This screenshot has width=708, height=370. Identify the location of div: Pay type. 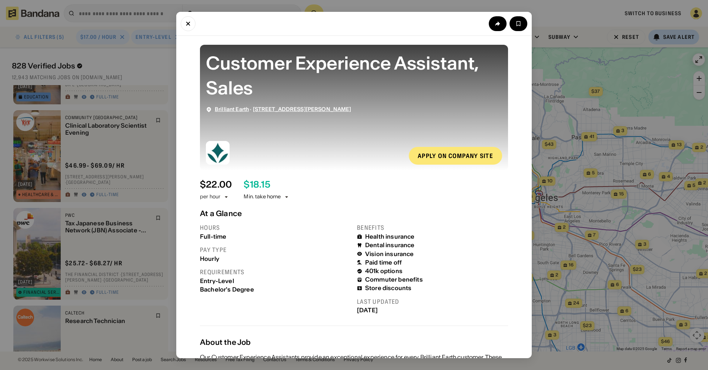
(275, 250).